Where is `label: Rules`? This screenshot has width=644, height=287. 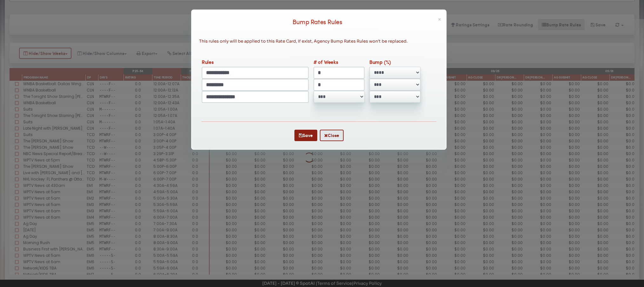 label: Rules is located at coordinates (207, 62).